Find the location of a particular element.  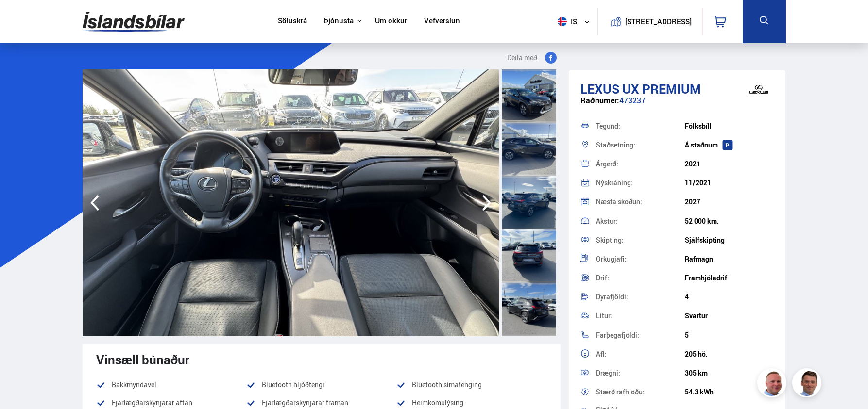

div: Akstur: is located at coordinates (640, 221).